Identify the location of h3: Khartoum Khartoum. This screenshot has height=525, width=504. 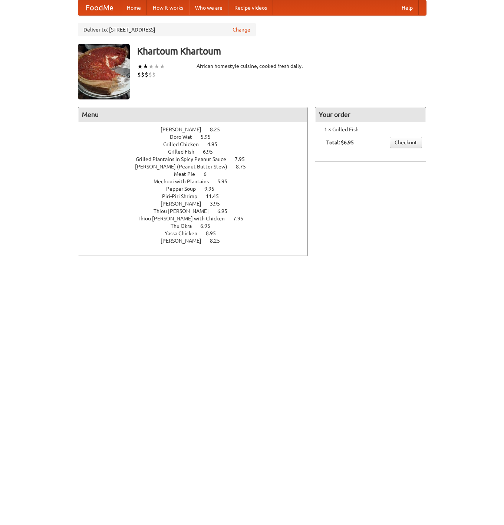
(282, 51).